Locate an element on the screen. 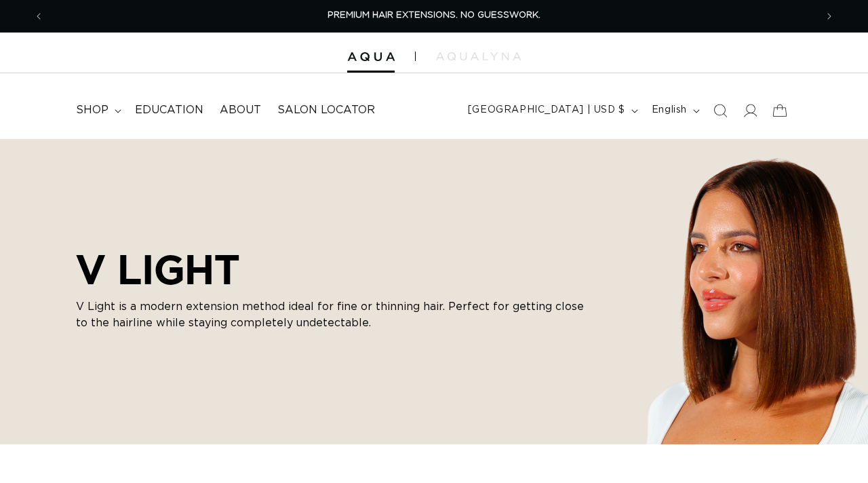 This screenshot has height=483, width=868. span: English is located at coordinates (670, 110).